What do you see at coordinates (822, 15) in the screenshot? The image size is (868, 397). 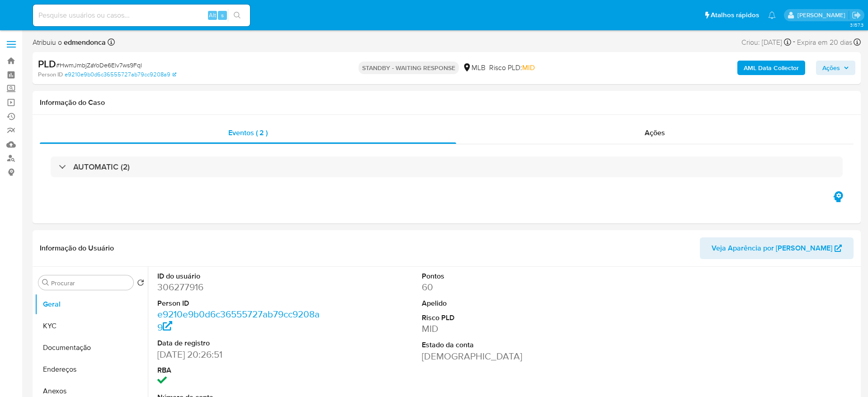 I see `p: eduardo.dutra@mercadolivre.com` at bounding box center [822, 15].